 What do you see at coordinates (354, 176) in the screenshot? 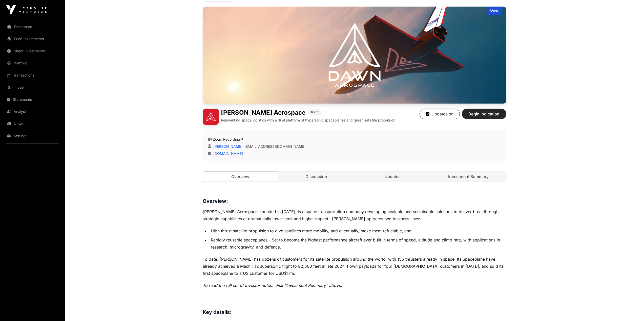
I see `nav: Tabs` at bounding box center [354, 176].